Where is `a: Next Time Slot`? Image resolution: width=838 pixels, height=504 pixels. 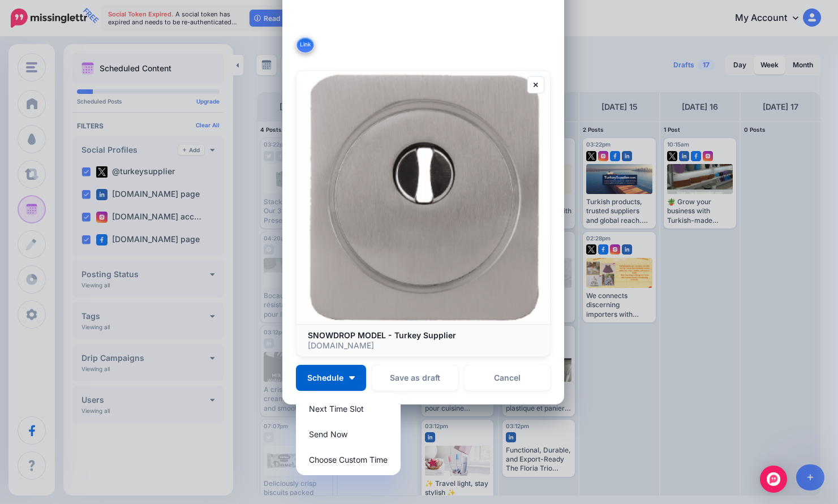
a: Next Time Slot is located at coordinates (348, 408).